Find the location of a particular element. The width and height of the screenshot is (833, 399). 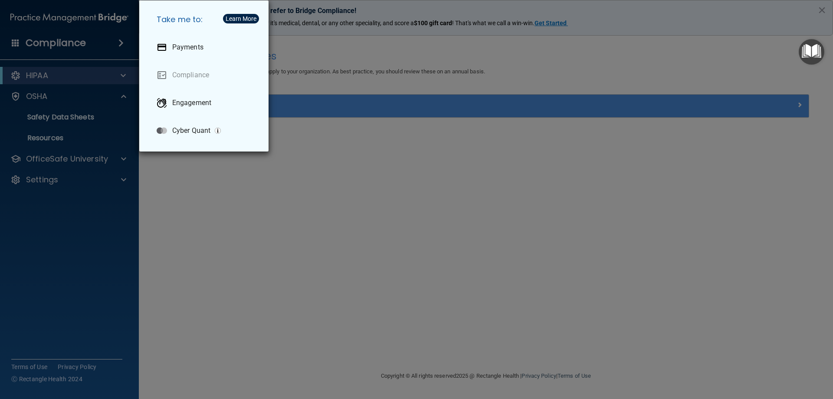

h5: Take me to: is located at coordinates (206, 20).